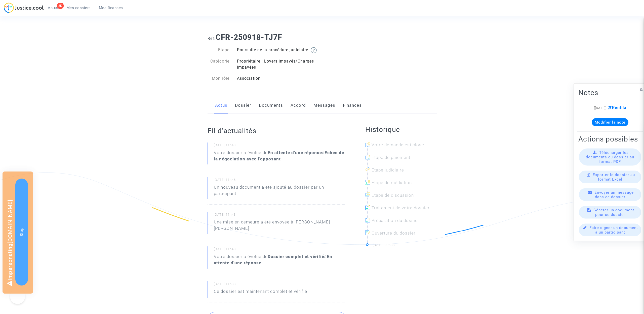  I want to click on div: Poursuite de la procédure judiciaire, so click(278, 50).